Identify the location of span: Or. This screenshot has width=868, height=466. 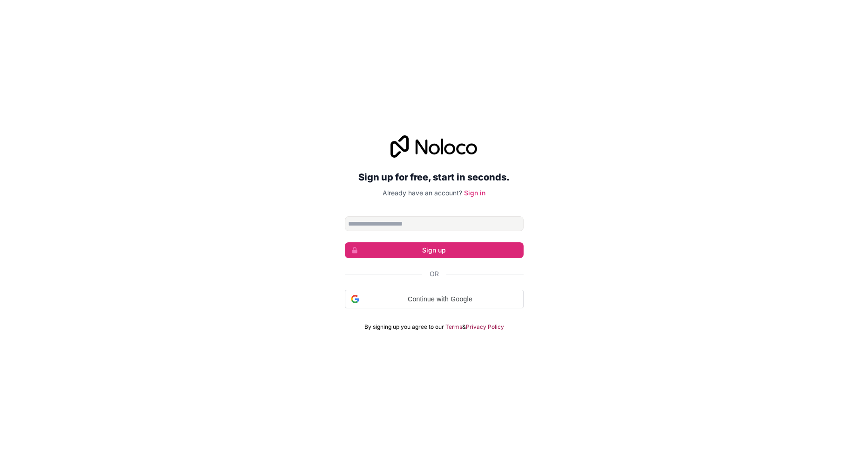
(434, 274).